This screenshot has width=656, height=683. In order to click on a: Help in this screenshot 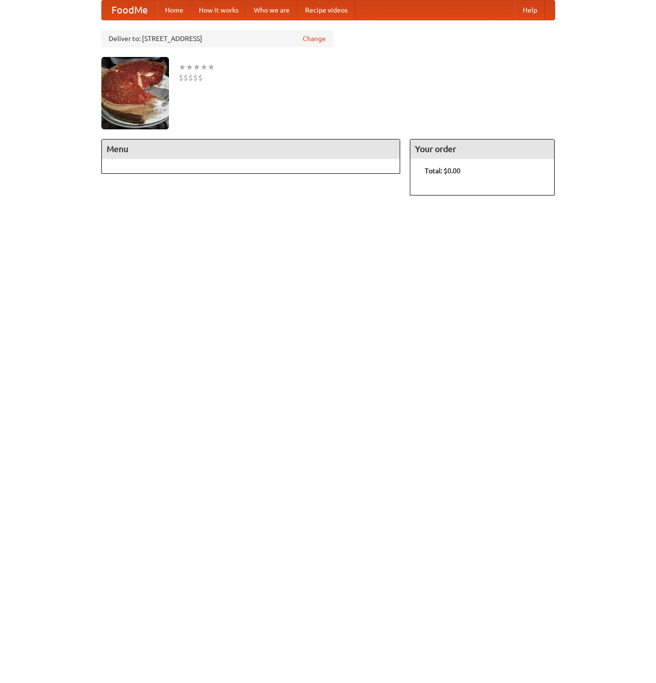, I will do `click(530, 10)`.